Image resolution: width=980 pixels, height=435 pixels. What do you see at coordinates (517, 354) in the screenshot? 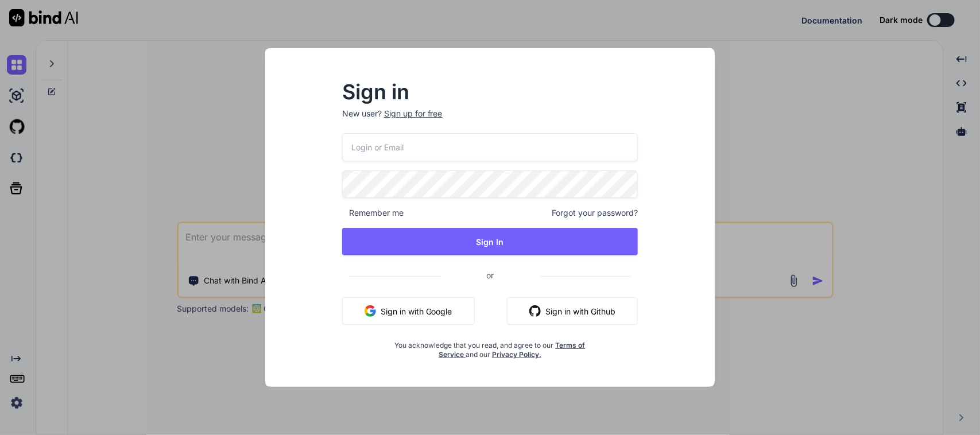
I see `a: Privacy Policy.` at bounding box center [517, 354].